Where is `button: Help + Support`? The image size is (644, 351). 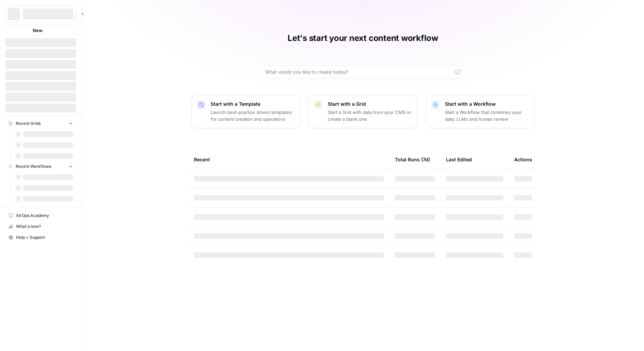
button: Help + Support is located at coordinates (41, 237).